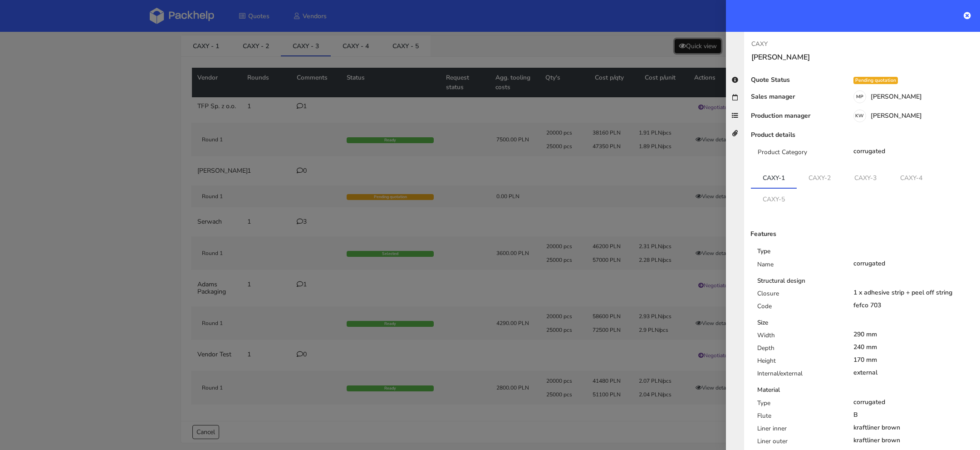  What do you see at coordinates (865, 178) in the screenshot?
I see `a: CAXY-3` at bounding box center [865, 178].